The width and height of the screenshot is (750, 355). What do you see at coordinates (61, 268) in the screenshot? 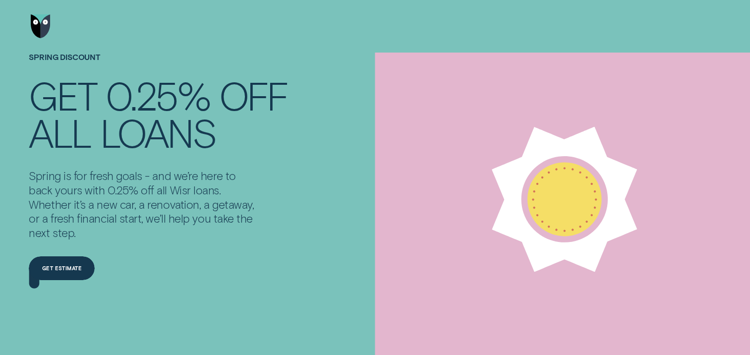
I see `a: Get estimate` at bounding box center [61, 268].